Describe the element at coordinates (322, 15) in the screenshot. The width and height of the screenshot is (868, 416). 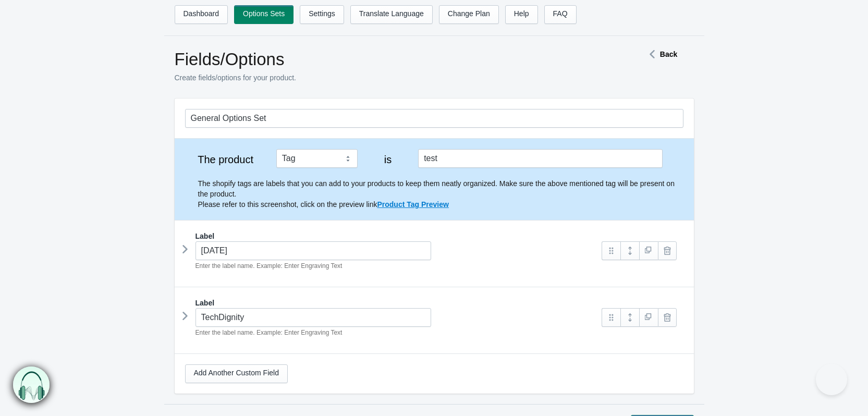
I see `a: Settings` at that location.